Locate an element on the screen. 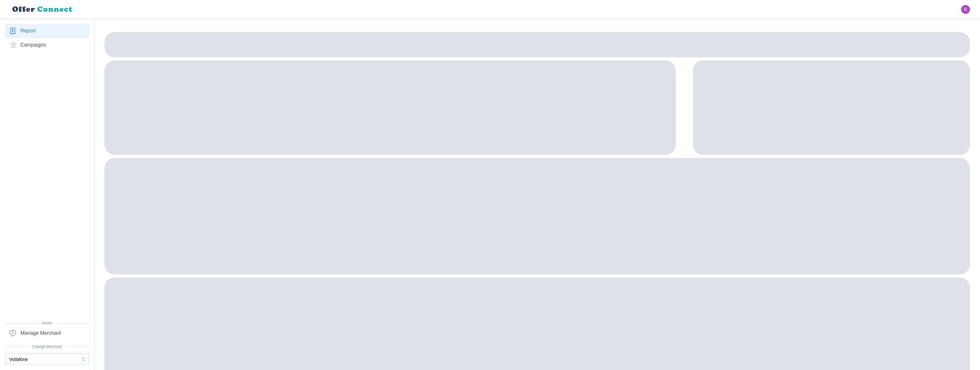 The width and height of the screenshot is (980, 370). button: Open user button is located at coordinates (966, 10).